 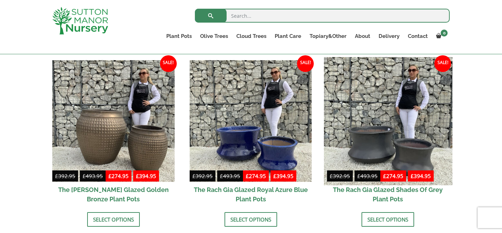 I want to click on a: Select options for “The Rach Gia Glazed Royal Azure Blue Plant Pots”, so click(x=250, y=220).